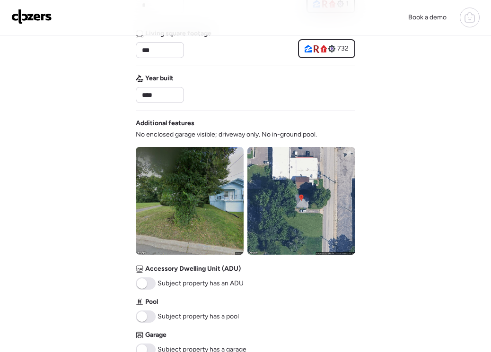 The width and height of the screenshot is (491, 352). Describe the element at coordinates (32, 17) in the screenshot. I see `img: Logo` at that location.